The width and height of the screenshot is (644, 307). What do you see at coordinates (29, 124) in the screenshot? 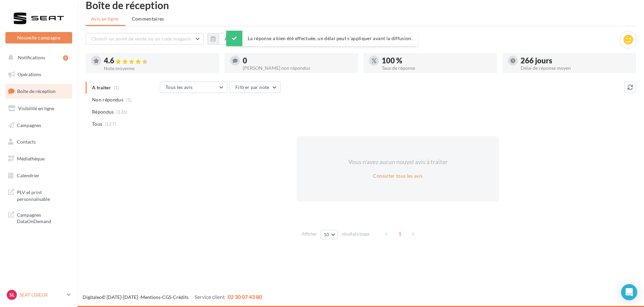
I see `span: Campagnes` at bounding box center [29, 124].